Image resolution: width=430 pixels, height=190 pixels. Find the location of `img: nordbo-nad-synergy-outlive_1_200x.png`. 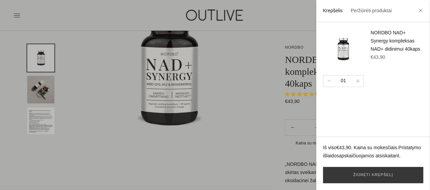

img: nordbo-nad-synergy-outlive_1_200x.png is located at coordinates (344, 49).